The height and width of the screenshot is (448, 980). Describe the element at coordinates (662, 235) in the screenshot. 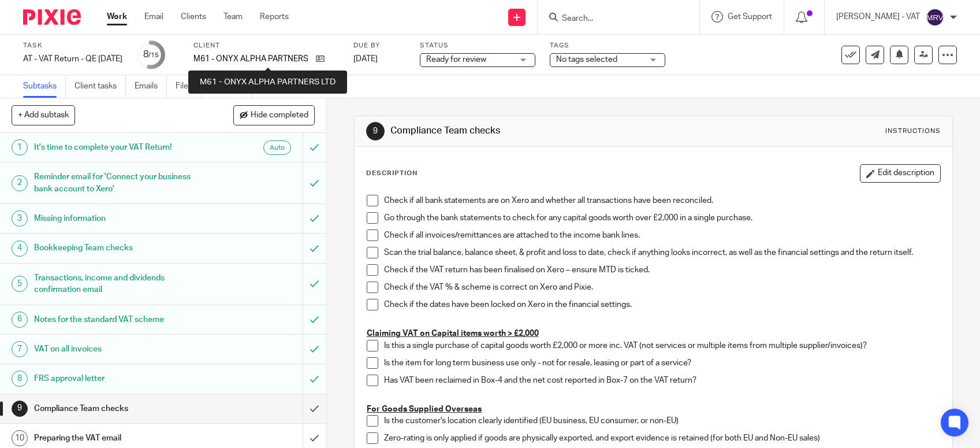

I see `p: Check if all invoices/remittances are attached to the income bank lines.` at that location.